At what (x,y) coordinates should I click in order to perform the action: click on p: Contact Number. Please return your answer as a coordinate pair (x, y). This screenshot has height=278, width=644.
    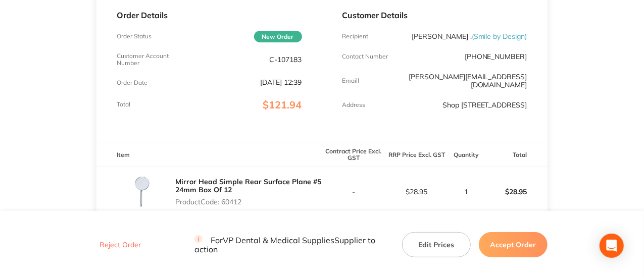
    Looking at the image, I should click on (365, 56).